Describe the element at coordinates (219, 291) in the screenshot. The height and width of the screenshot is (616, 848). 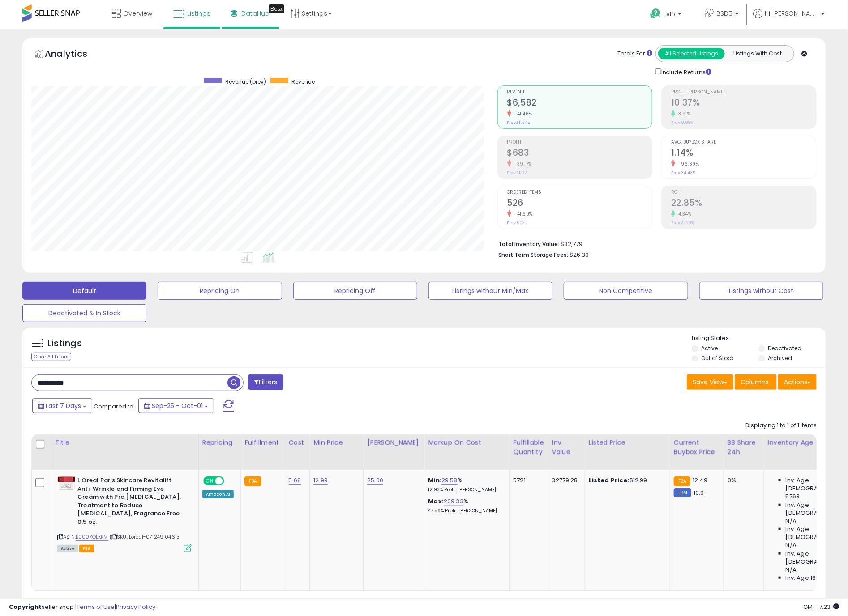
I see `button: Repricing On` at that location.